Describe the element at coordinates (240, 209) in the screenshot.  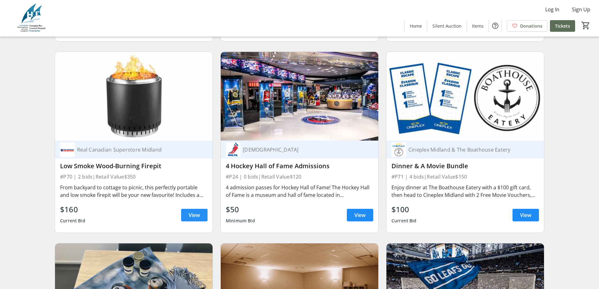
I see `div: $50` at that location.